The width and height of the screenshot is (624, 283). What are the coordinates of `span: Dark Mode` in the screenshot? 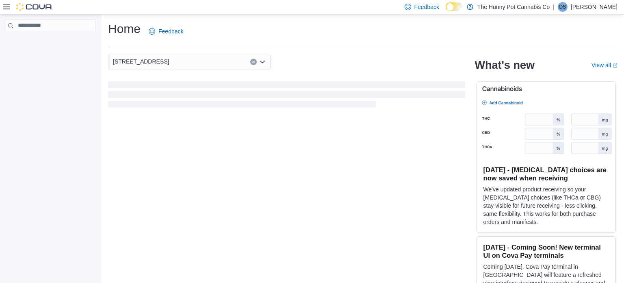 It's located at (446, 11).